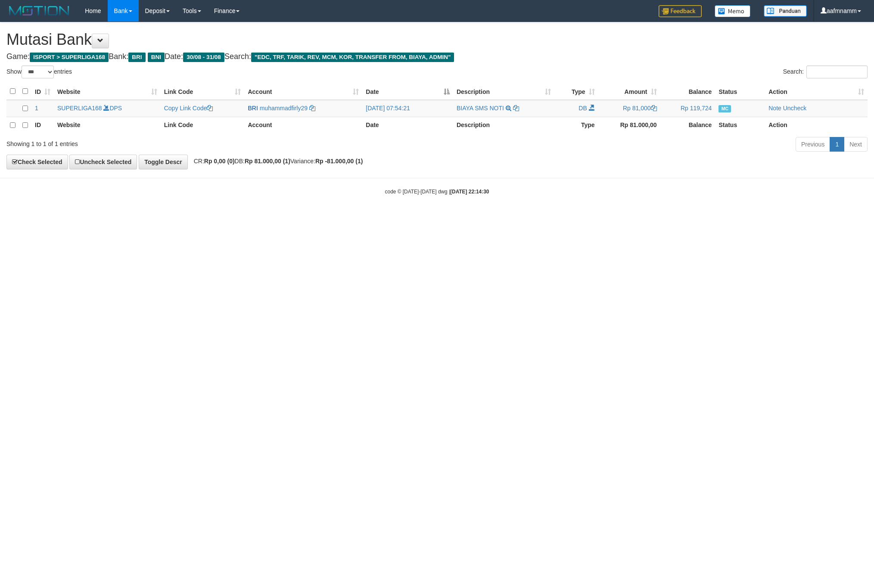  What do you see at coordinates (654, 108) in the screenshot?
I see `a: Copy Rp 81,000 to clipboard` at bounding box center [654, 108].